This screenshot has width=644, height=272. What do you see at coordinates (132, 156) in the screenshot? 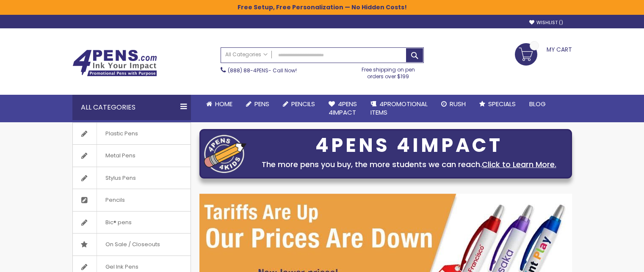
I see `a: Metal Pens` at bounding box center [132, 156].